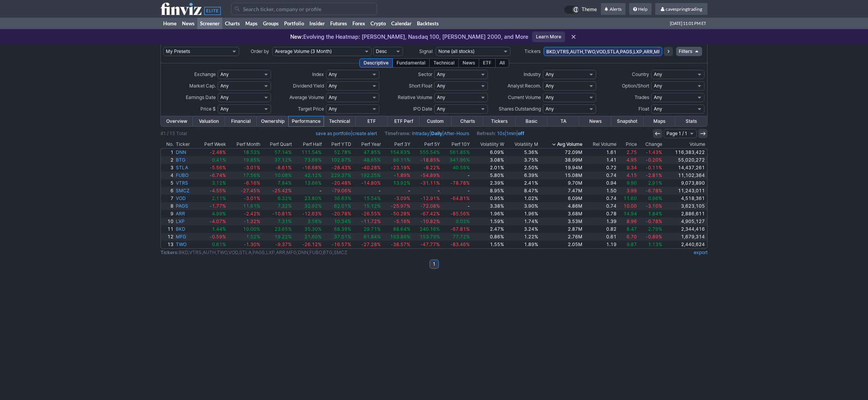  I want to click on span: 7.32%, so click(284, 206).